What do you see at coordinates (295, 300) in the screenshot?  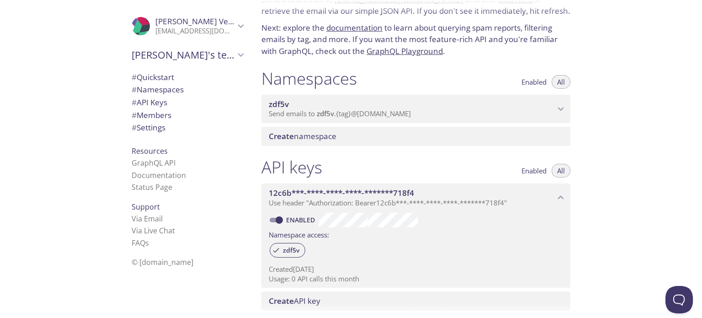 I see `span: API key` at bounding box center [295, 300].